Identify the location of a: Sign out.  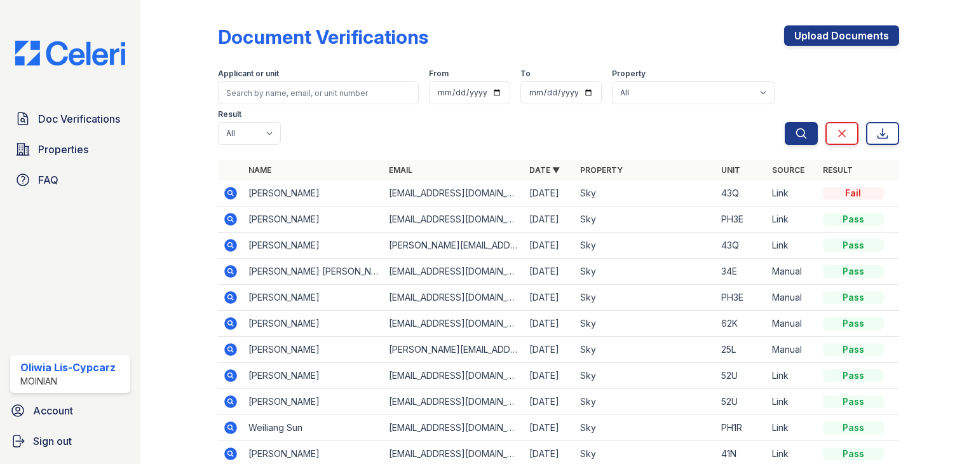
(70, 441).